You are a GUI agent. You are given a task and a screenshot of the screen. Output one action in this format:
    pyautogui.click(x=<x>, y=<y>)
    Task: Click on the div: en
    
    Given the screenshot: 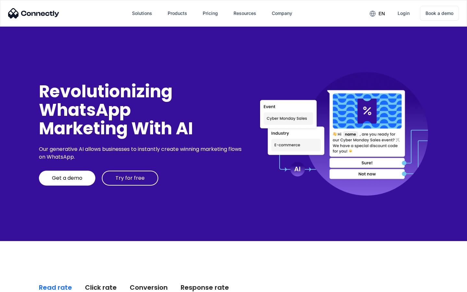 What is the action you would take?
    pyautogui.click(x=382, y=14)
    